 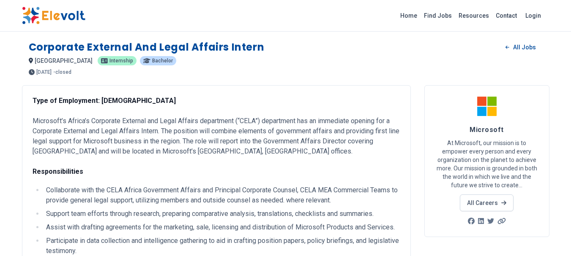 I want to click on a: Home, so click(x=408, y=16).